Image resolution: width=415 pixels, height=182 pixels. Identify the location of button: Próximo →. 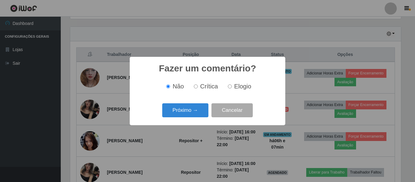
(185, 110).